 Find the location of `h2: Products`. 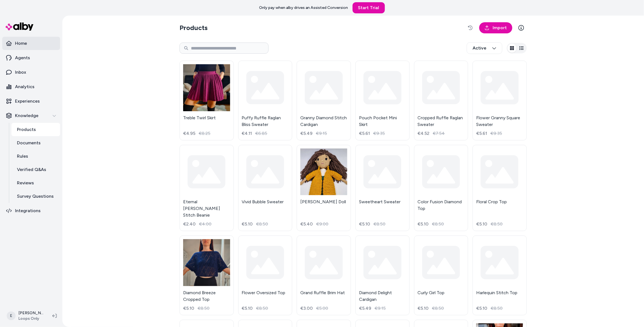

h2: Products is located at coordinates (194, 28).